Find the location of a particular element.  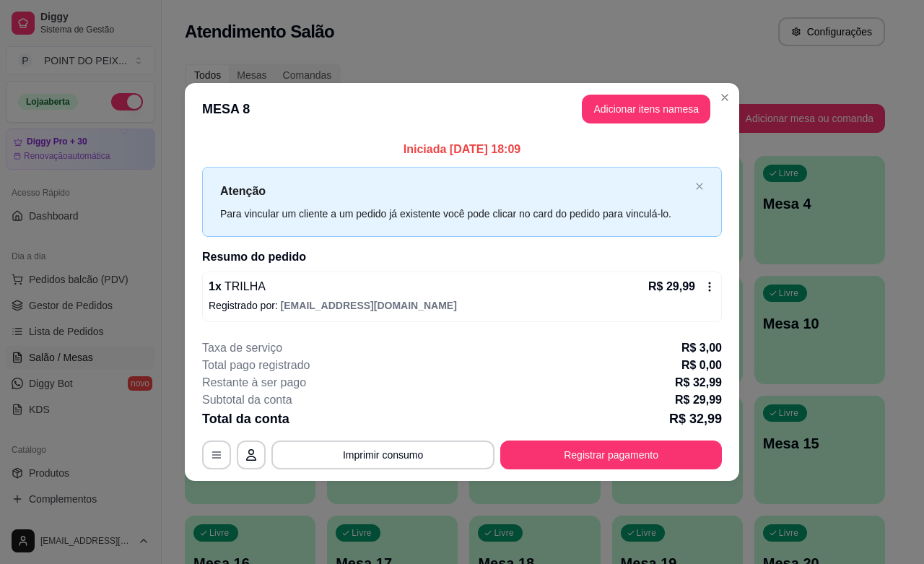

p: Registrado por: is located at coordinates (462, 306).